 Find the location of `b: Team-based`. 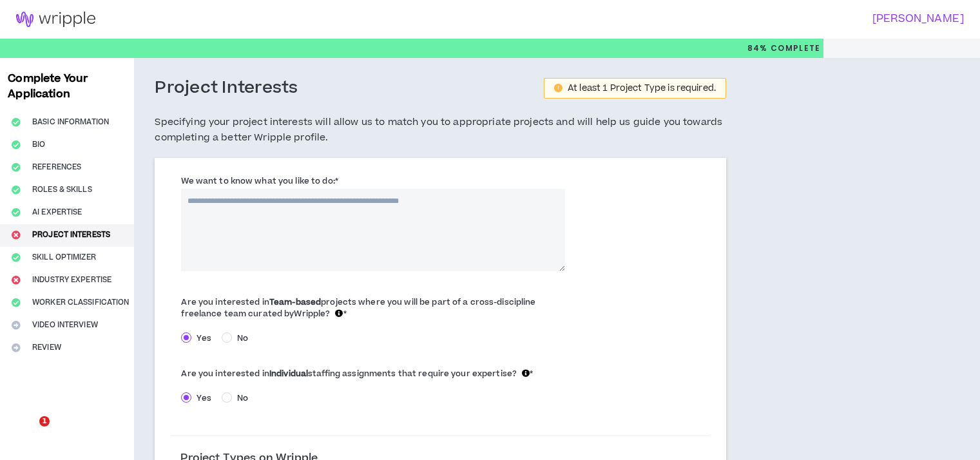

b: Team-based is located at coordinates (295, 302).